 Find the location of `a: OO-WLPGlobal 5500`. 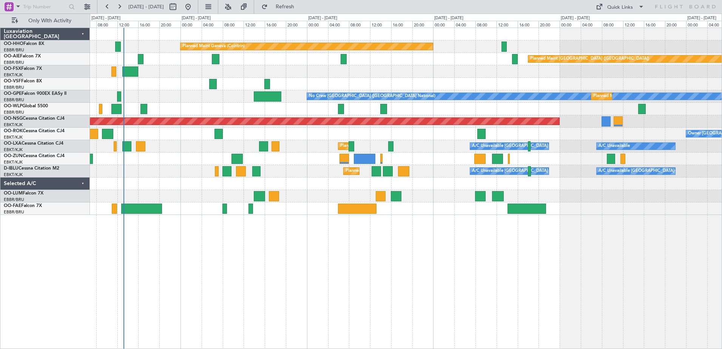

a: OO-WLPGlobal 5500 is located at coordinates (26, 106).